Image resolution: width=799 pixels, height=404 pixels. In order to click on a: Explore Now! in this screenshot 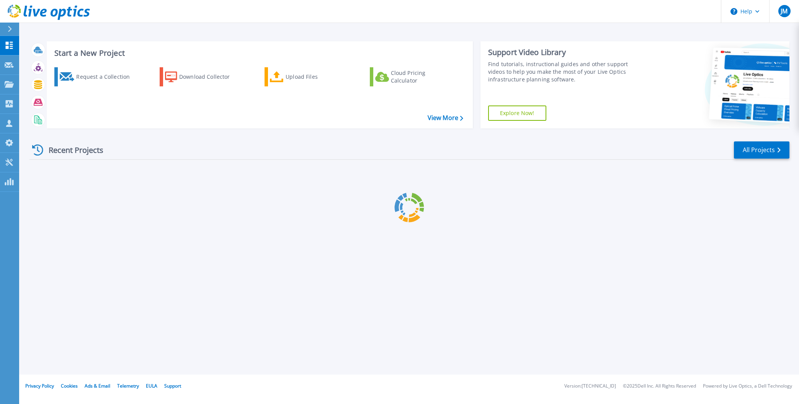, I will do `click(517, 113)`.